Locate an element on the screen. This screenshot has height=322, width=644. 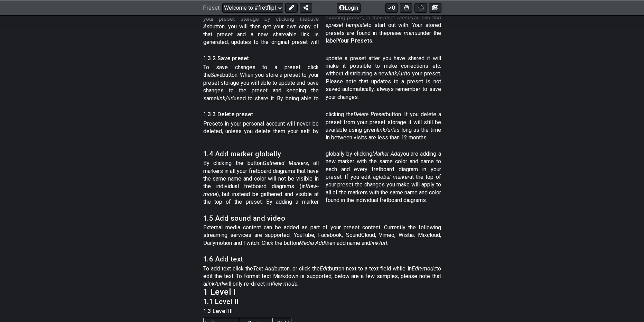
h3: 1.6 Add text is located at coordinates (322, 259).